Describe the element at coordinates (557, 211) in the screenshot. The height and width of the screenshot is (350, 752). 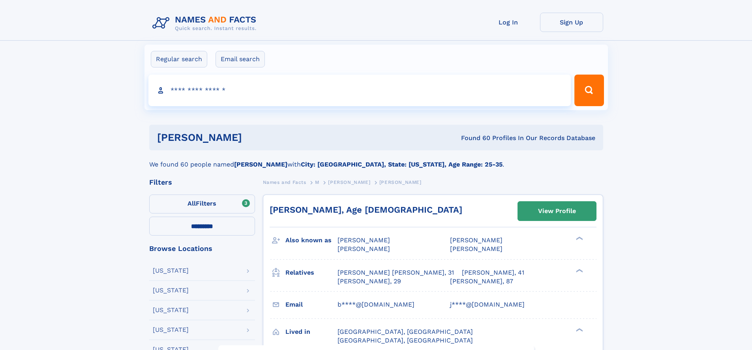
I see `div: View Profile` at that location.